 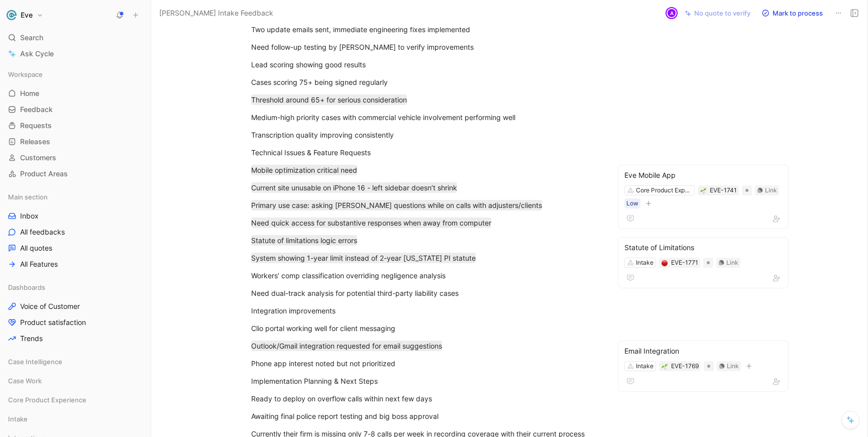 I want to click on div: EVE-1769, so click(x=684, y=366).